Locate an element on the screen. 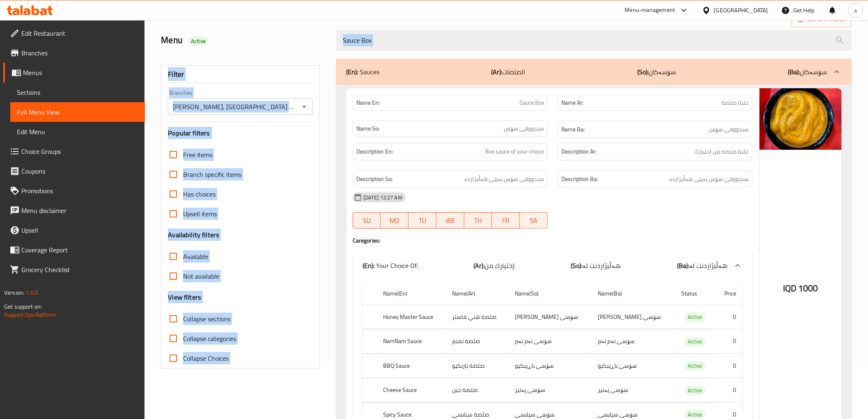 The width and height of the screenshot is (868, 419). span: Coverage Report is located at coordinates (79, 250).